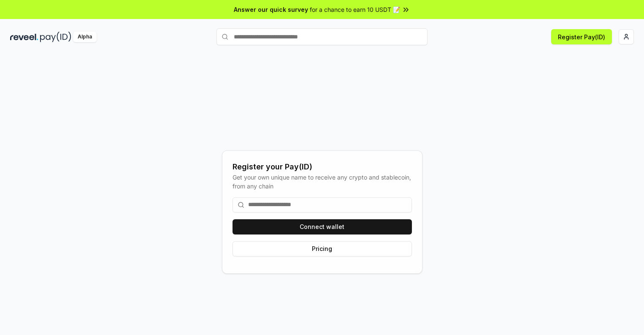 The image size is (644, 335). I want to click on button: Connect wallet, so click(322, 227).